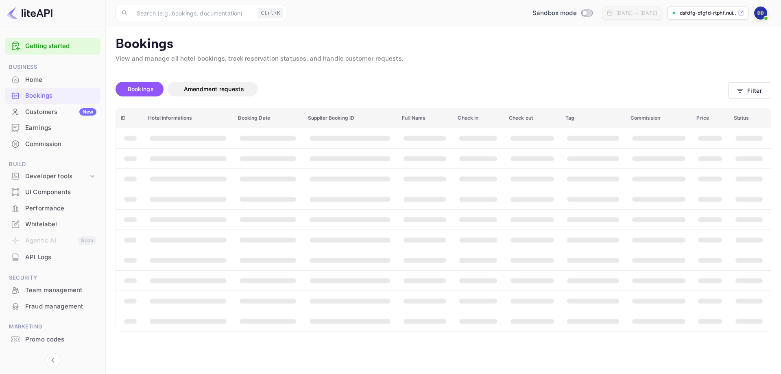 The width and height of the screenshot is (781, 374). I want to click on th: ID, so click(129, 118).